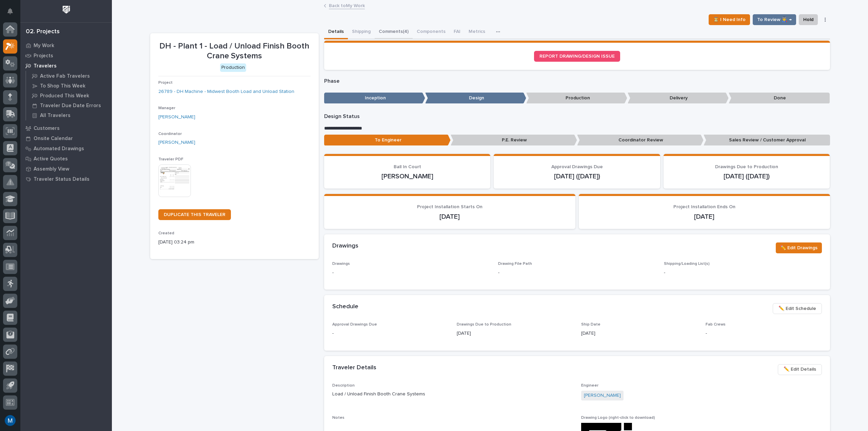  What do you see at coordinates (195, 215) in the screenshot?
I see `a: DUPLICATE THIS TRAVELER` at bounding box center [195, 215].